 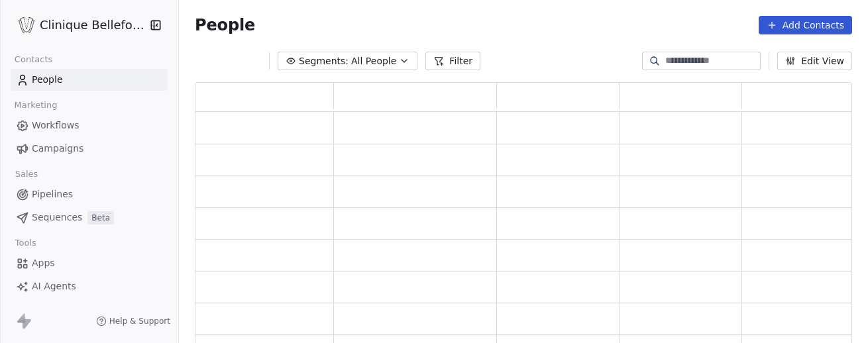 What do you see at coordinates (89, 148) in the screenshot?
I see `a: Campaigns` at bounding box center [89, 148].